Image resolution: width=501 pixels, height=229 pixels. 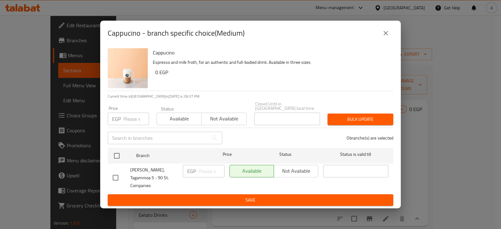 What do you see at coordinates (251, 200) in the screenshot?
I see `span: Save` at bounding box center [251, 200].